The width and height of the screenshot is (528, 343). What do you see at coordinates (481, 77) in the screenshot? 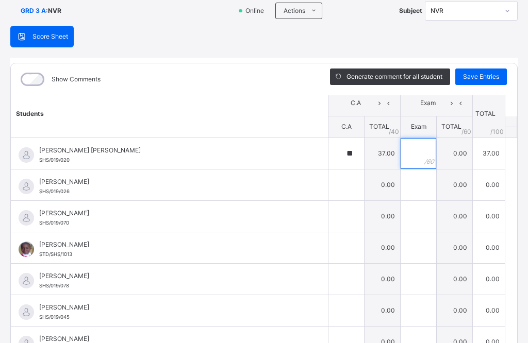
I see `span: Save Entries` at bounding box center [481, 77].